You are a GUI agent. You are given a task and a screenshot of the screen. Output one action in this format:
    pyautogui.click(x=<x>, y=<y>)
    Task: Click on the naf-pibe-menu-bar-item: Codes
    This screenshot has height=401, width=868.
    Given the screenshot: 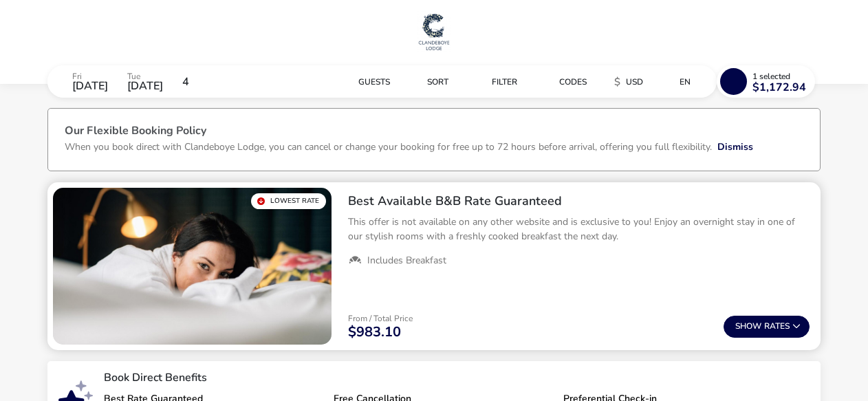 What is the action you would take?
    pyautogui.click(x=561, y=81)
    